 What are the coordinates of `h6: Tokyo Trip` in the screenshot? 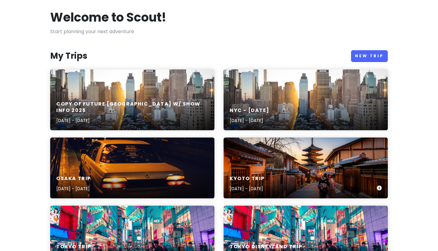 It's located at (74, 247).